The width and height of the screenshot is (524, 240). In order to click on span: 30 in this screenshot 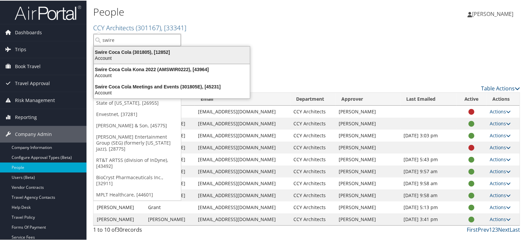, I will do `click(119, 229)`.